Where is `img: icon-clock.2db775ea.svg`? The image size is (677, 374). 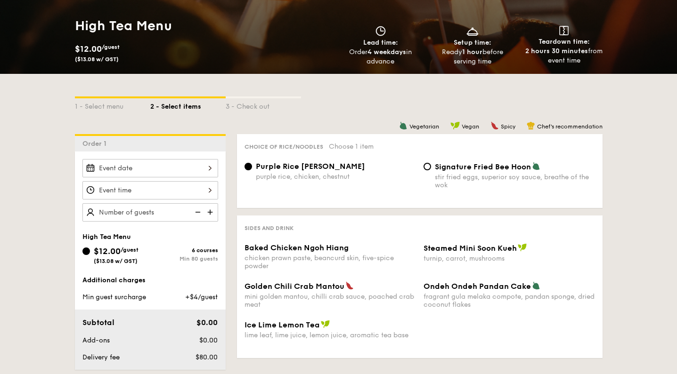
img: icon-clock.2db775ea.svg is located at coordinates (380, 31).